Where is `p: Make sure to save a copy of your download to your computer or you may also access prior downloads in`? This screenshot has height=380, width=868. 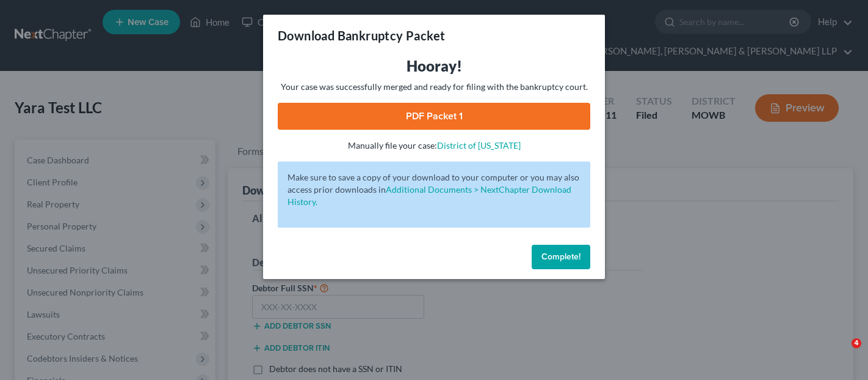
p: Make sure to save a copy of your download to your computer or you may also access prior downloads in is located at coordinates (434, 189).